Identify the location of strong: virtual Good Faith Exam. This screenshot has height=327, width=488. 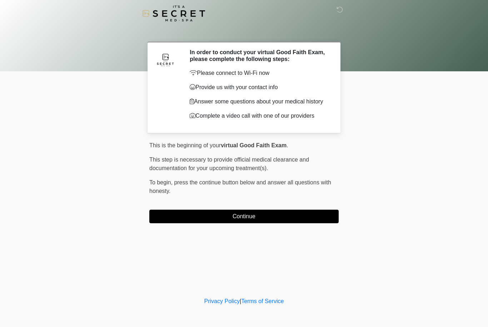
(253, 145).